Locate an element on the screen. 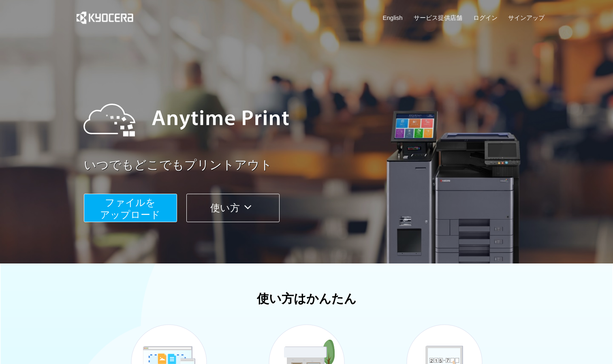 The image size is (613, 364). button: ファイルを​​アップロード is located at coordinates (131, 208).